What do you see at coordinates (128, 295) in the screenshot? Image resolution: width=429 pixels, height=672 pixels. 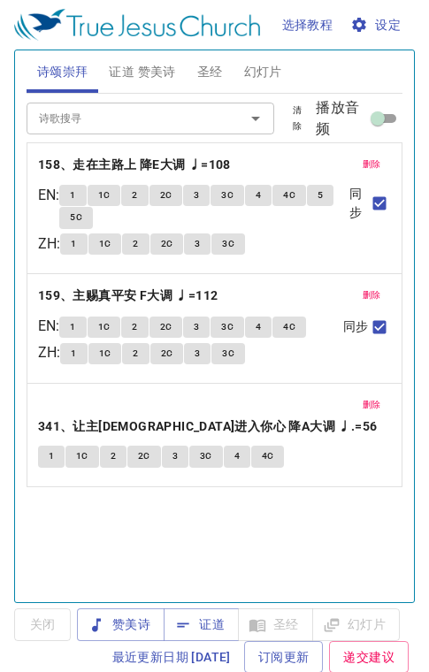 I see `b: 159、主赐真平安 F大调 ♩=112` at bounding box center [128, 295].